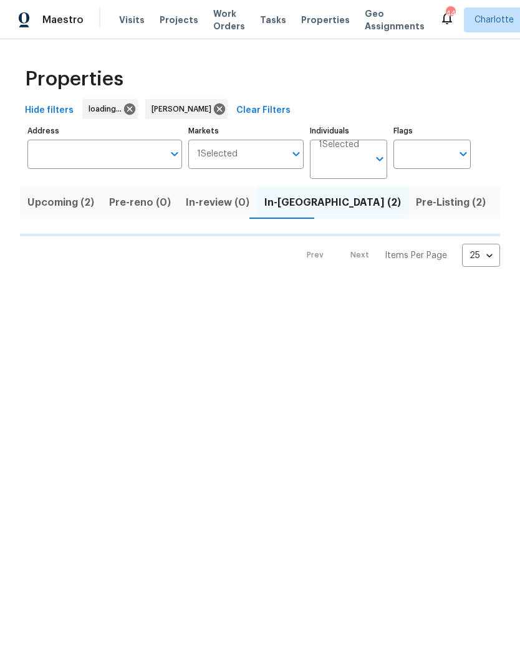 The height and width of the screenshot is (667, 520). I want to click on label: Flags, so click(432, 131).